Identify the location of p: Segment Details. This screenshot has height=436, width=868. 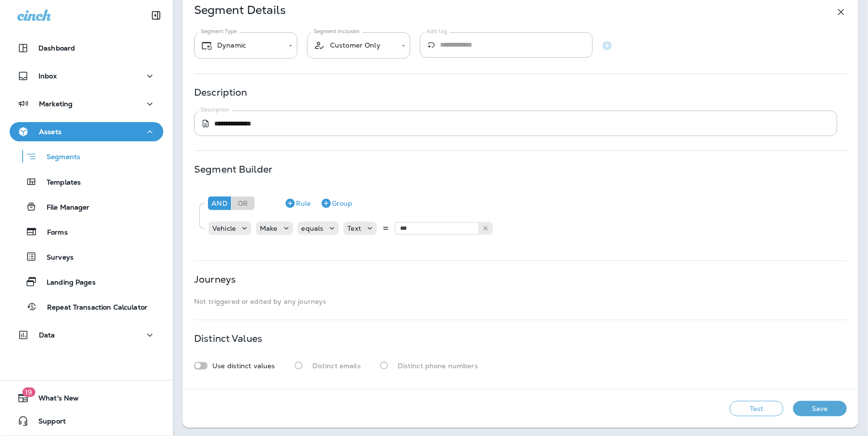
(240, 12).